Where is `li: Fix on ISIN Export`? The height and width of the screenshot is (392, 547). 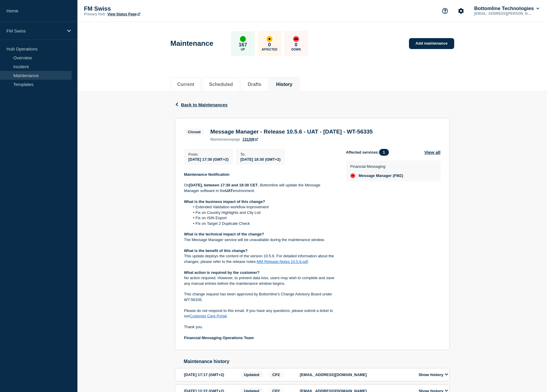
li: Fix on ISIN Export is located at coordinates (263, 218).